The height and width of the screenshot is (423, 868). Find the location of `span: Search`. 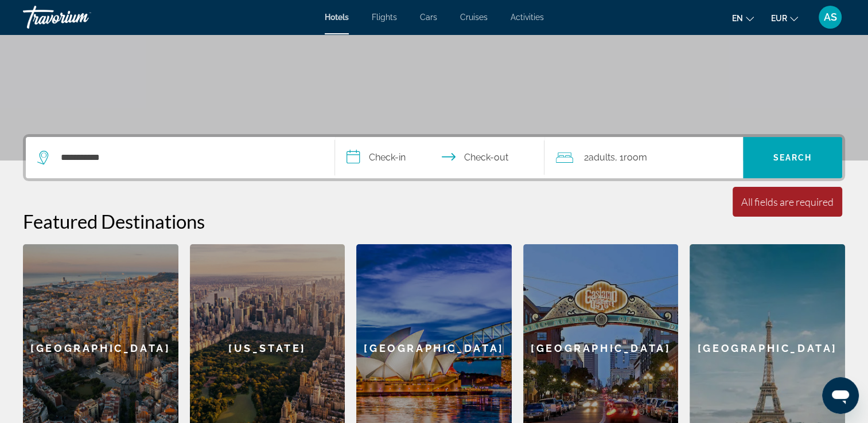

span: Search is located at coordinates (793, 158).